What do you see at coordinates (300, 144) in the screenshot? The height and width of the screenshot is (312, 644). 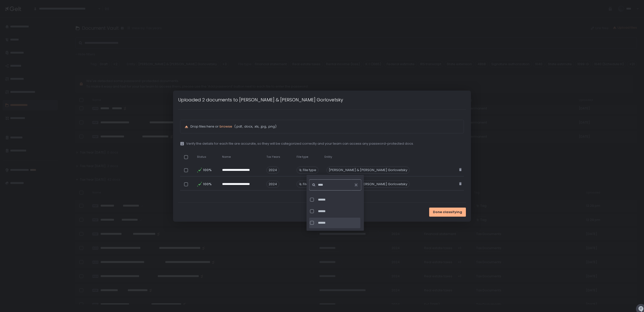 I see `span: Verify the details for each file are accurate, so they will be categorized correctly and your tea...` at bounding box center [300, 144].